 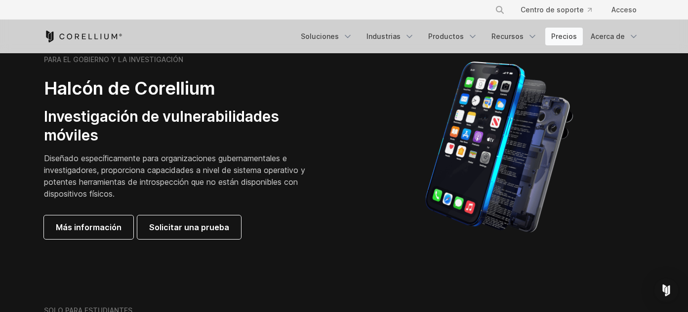 What do you see at coordinates (319, 36) in the screenshot?
I see `font: Soluciones` at bounding box center [319, 36].